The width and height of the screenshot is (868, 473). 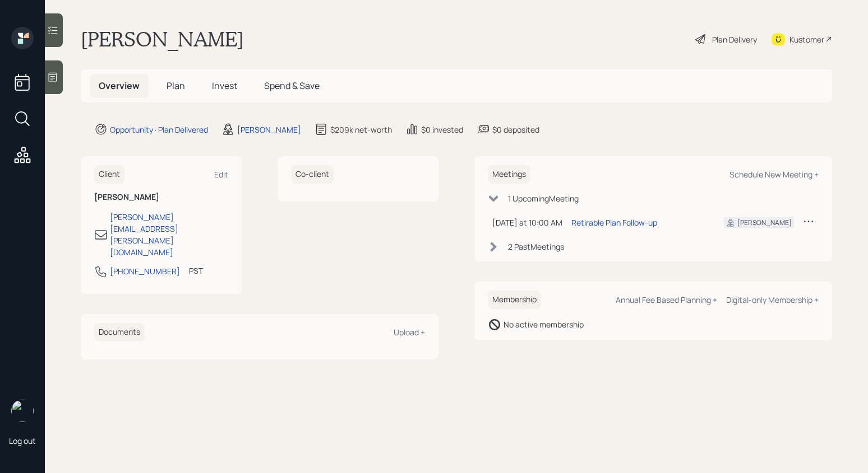 I want to click on h6: Co-client, so click(x=312, y=174).